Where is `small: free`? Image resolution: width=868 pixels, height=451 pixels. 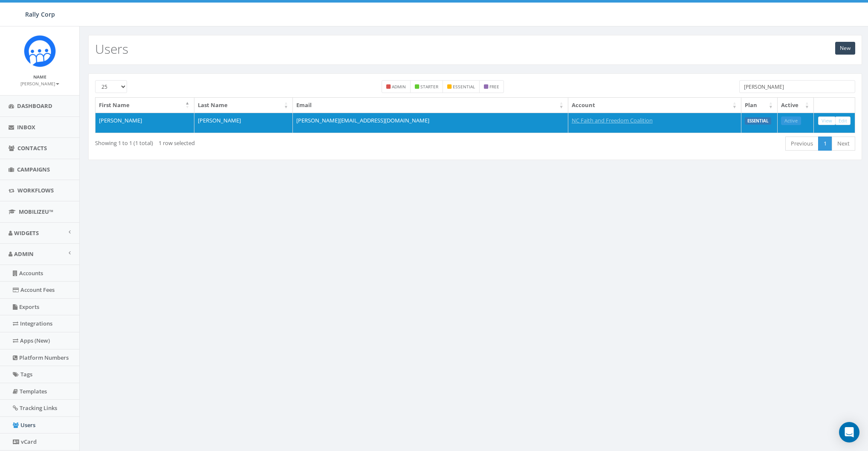 small: free is located at coordinates (494, 86).